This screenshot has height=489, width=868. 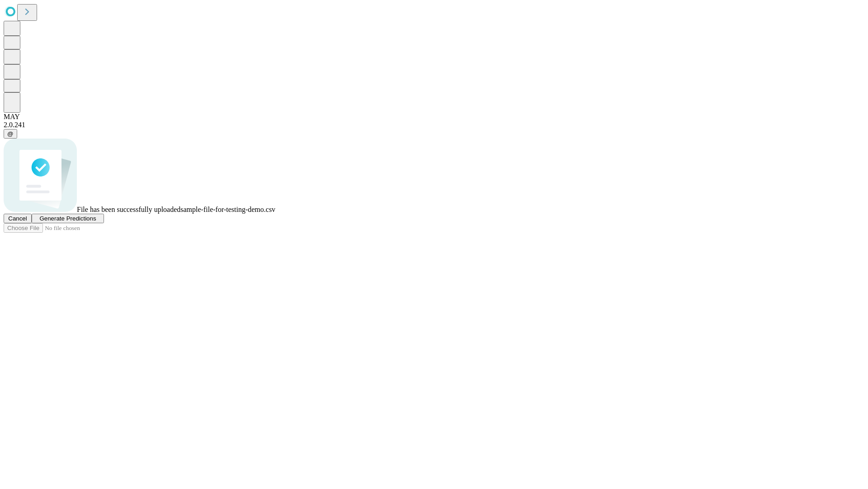 What do you see at coordinates (68, 218) in the screenshot?
I see `button: Generate Predictions` at bounding box center [68, 218].